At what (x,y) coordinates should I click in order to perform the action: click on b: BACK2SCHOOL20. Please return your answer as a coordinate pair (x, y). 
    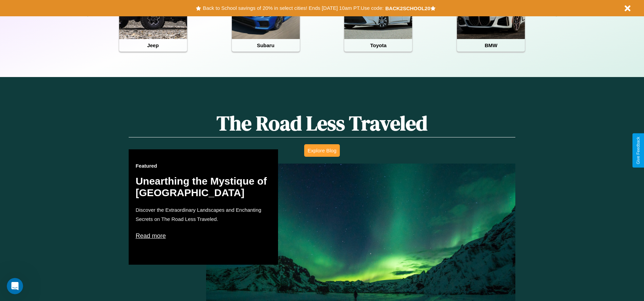
    Looking at the image, I should click on (408, 8).